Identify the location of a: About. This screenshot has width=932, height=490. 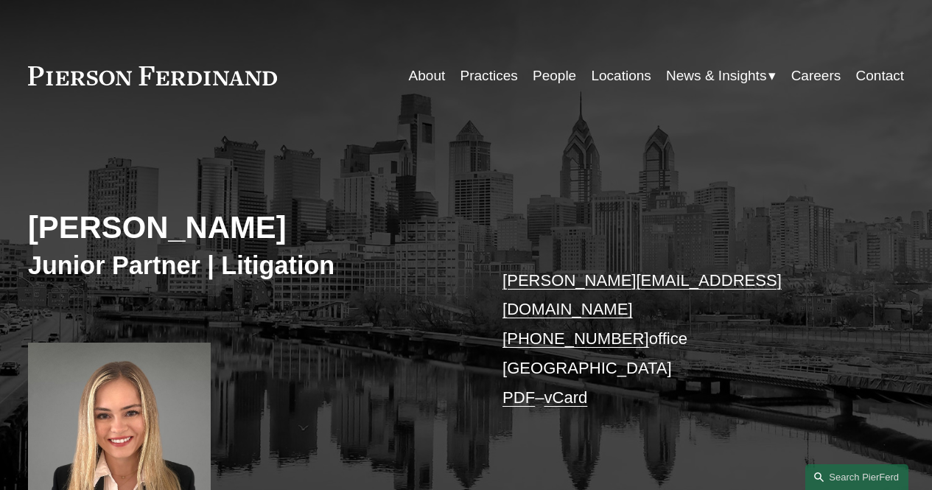
(428, 76).